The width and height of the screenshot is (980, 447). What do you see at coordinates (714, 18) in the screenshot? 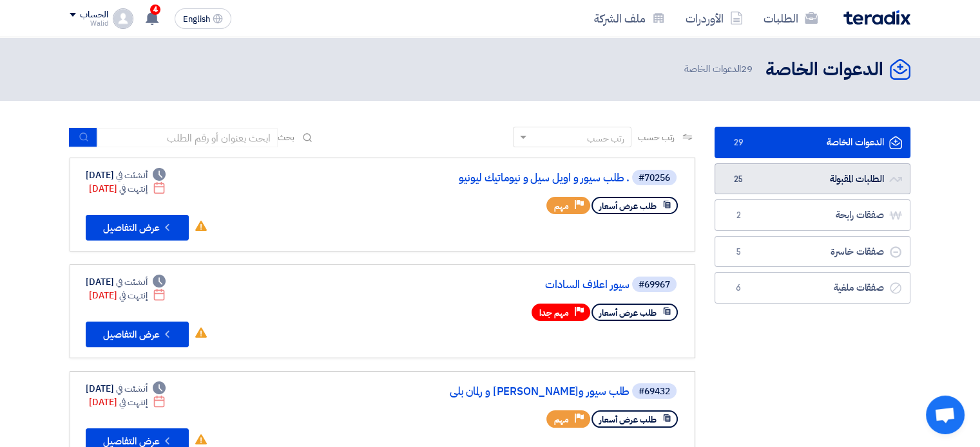
I see `a: الأوردرات` at bounding box center [714, 18].